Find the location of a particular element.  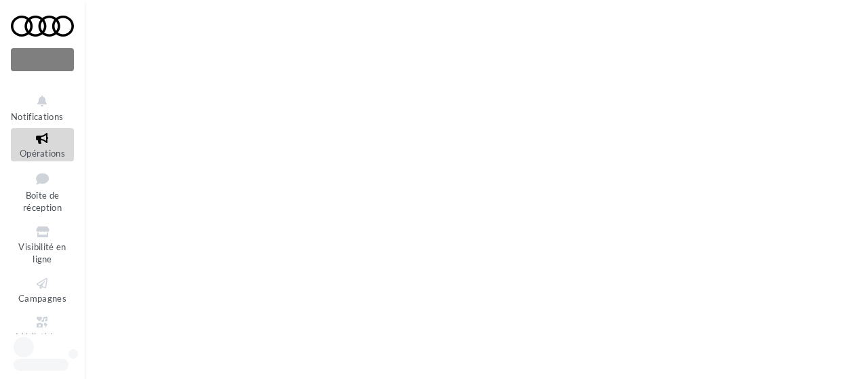

a: Campagnes is located at coordinates (42, 290).